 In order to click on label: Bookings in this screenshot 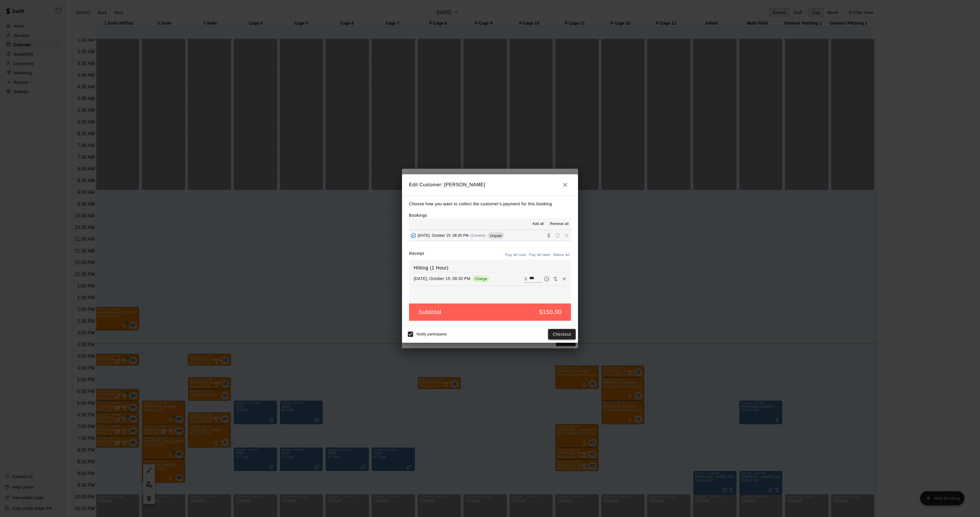, I will do `click(418, 215)`.